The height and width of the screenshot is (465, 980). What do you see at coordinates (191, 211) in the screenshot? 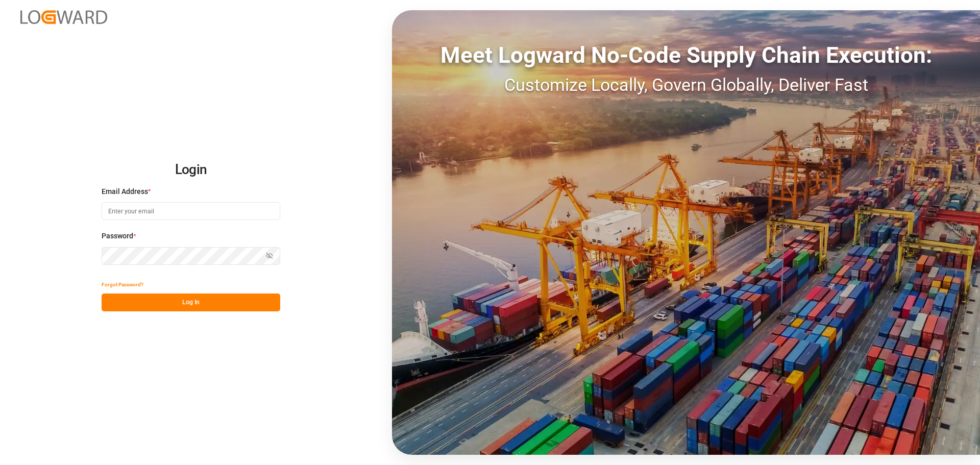
I see `input: Enter your email` at bounding box center [191, 211].